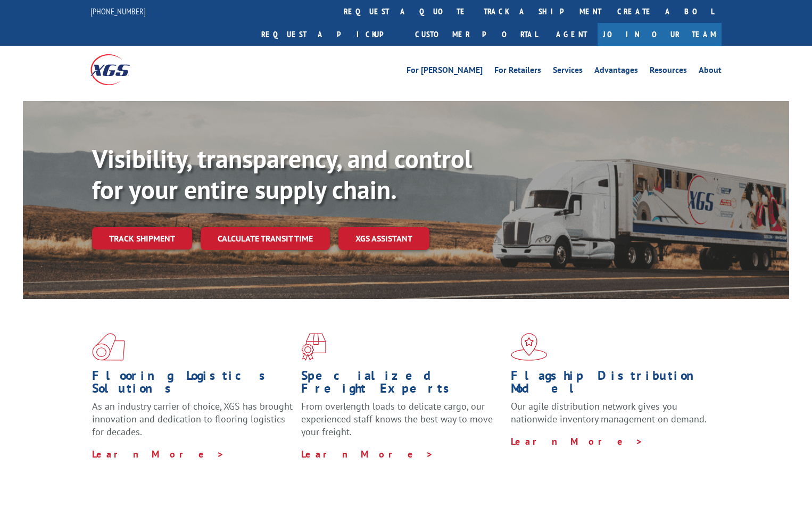 This screenshot has height=507, width=812. I want to click on a: Track shipment, so click(142, 239).